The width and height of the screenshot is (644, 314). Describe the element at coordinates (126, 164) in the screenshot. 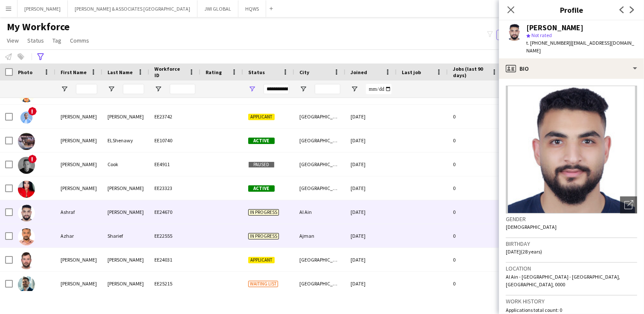

I see `div: Cook` at that location.